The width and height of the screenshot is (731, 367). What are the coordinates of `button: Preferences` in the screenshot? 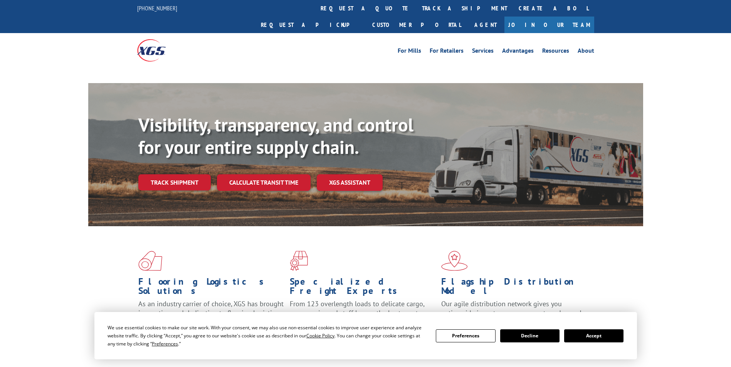 It's located at (465, 336).